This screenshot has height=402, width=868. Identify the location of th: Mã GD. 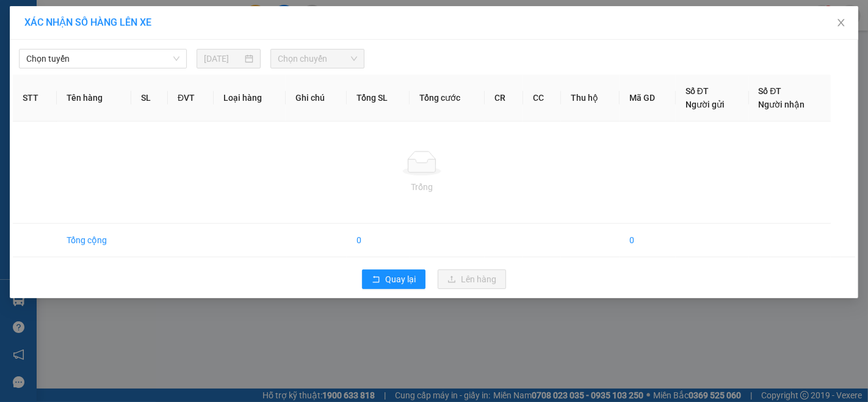
(648, 98).